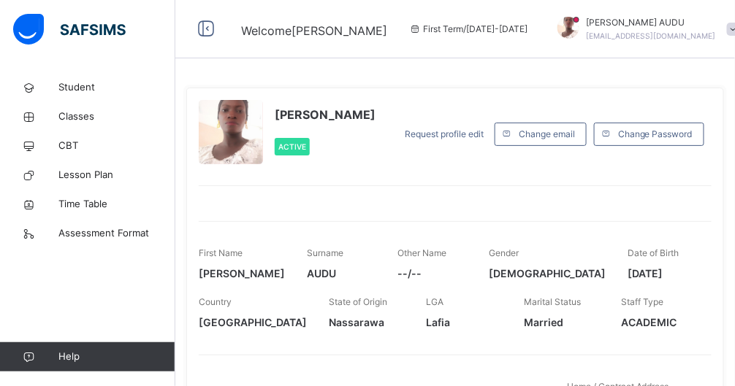 This screenshot has height=386, width=735. I want to click on span: Nassarawa, so click(367, 322).